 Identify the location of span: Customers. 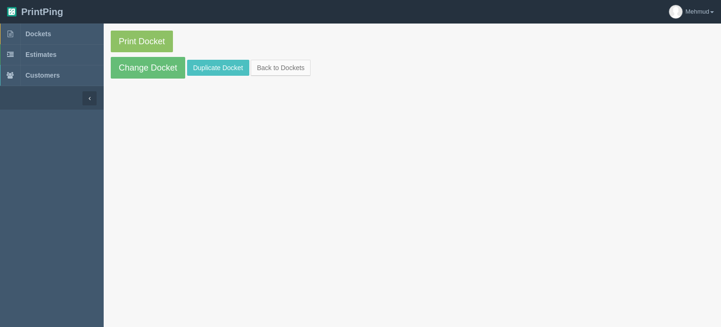
(42, 75).